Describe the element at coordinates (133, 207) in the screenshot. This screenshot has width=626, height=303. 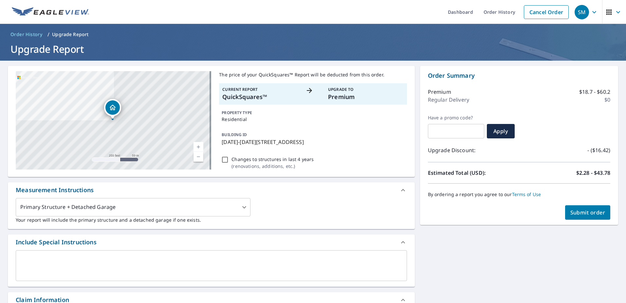
I see `div: Primary Structure + Detached Garage` at that location.